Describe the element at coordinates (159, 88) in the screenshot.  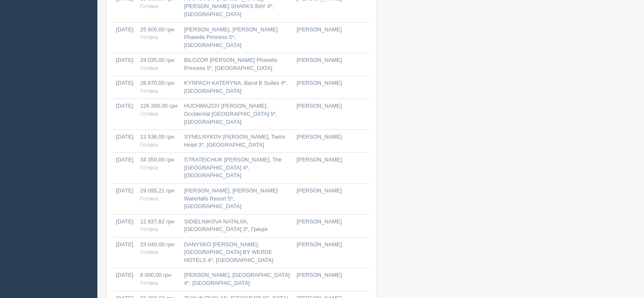
I see `td: 28 870,00 грн` at that location.